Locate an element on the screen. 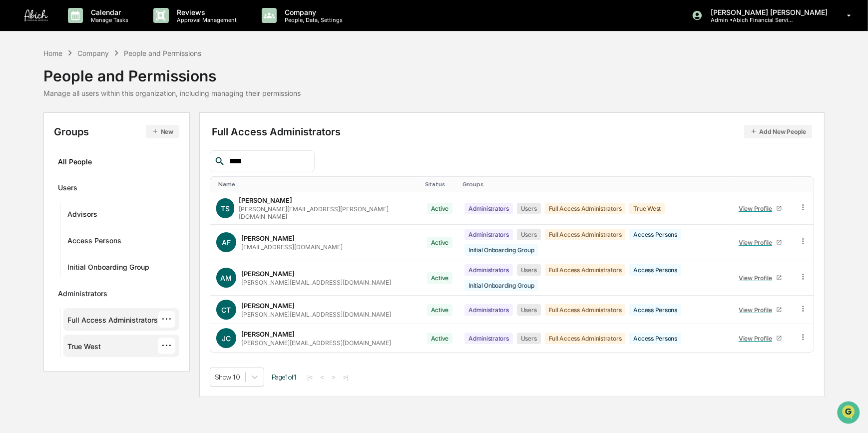  p: Reviews is located at coordinates (205, 12).